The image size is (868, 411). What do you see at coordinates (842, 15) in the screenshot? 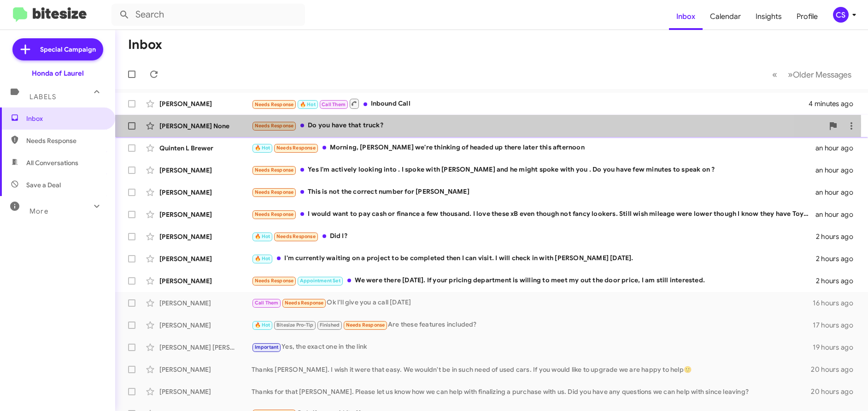
I see `button: CS` at bounding box center [842, 15].